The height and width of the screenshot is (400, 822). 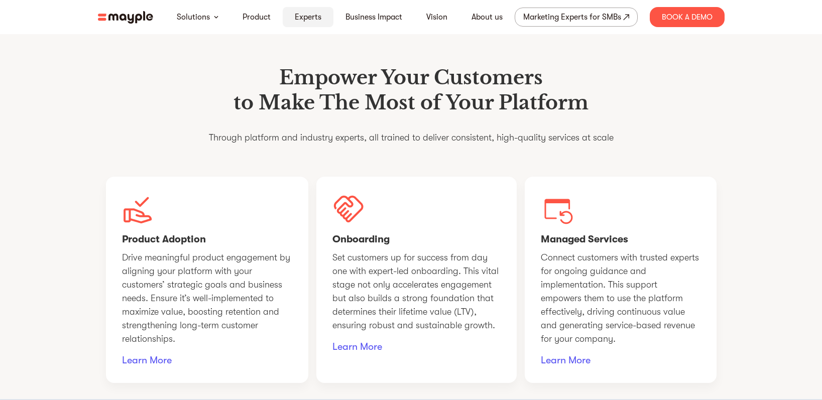 What do you see at coordinates (572, 17) in the screenshot?
I see `div: Marketing Experts for SMBs` at bounding box center [572, 17].